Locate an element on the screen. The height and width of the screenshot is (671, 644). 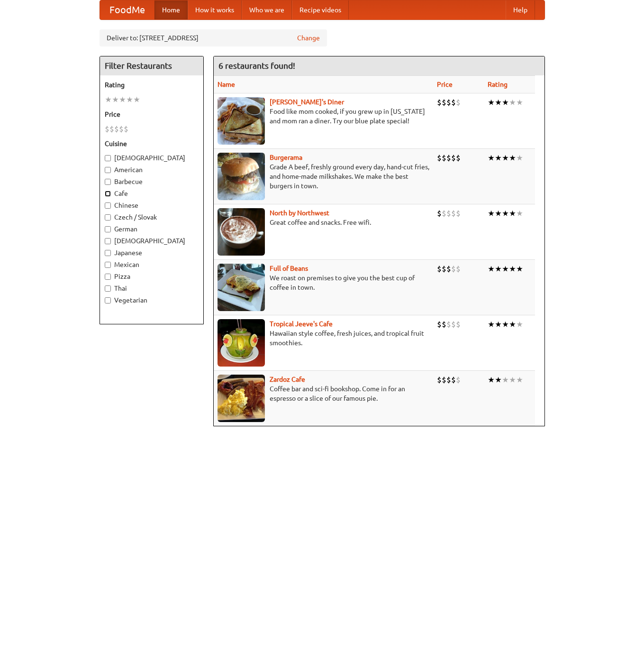
p: We roast on premises to give you the best cup of coffee in town. is located at coordinates (324, 282).